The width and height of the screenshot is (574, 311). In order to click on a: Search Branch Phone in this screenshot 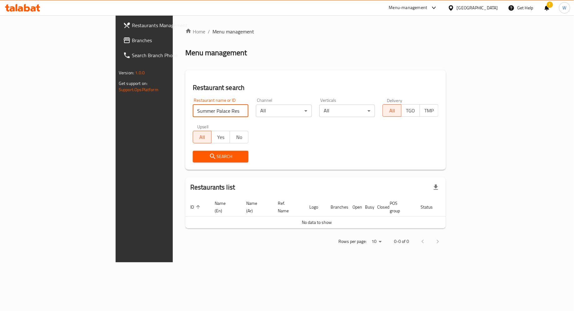, I will do `click(165, 55)`.